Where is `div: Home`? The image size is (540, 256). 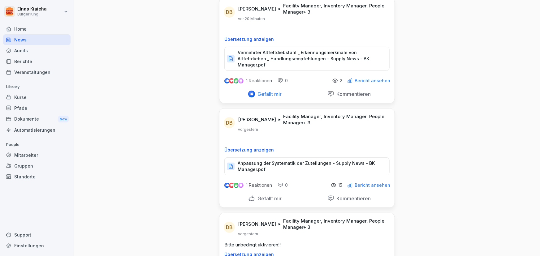 div: Home is located at coordinates (37, 29).